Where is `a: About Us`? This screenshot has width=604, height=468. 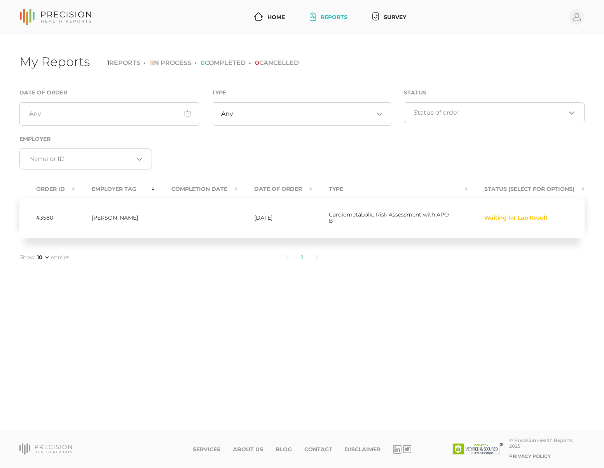
a: About Us is located at coordinates (248, 449).